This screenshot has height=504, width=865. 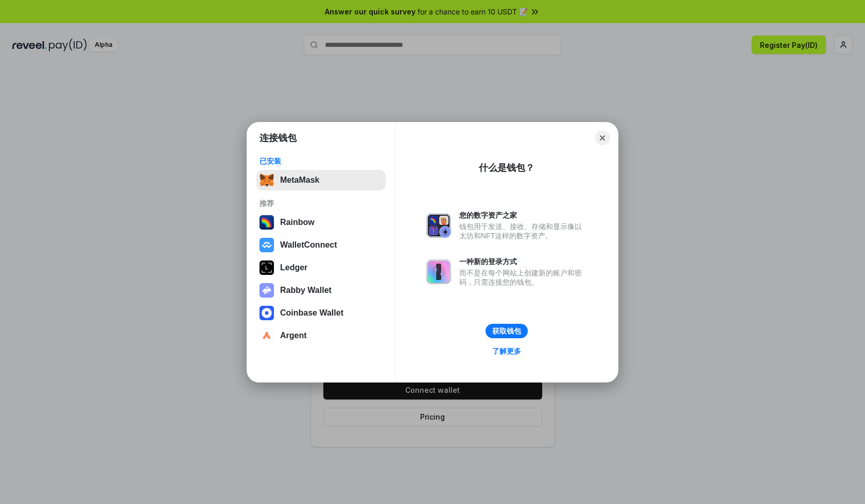 I want to click on div: 而不是在每个网站上创建新的账户和密码，只需连接您的钱包。, so click(x=523, y=277).